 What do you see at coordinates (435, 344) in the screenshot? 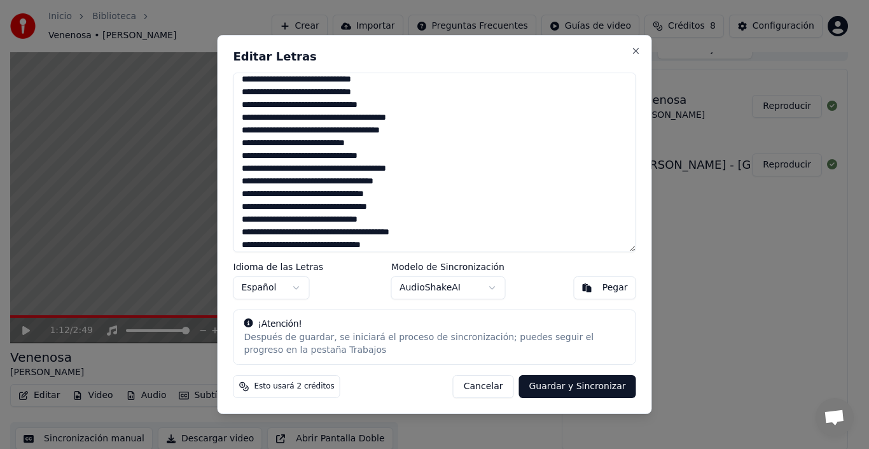
I see `div: Después de guardar, se iniciará el proceso de sincronización; puedes seguir el progreso en la pes...` at bounding box center [435, 344].